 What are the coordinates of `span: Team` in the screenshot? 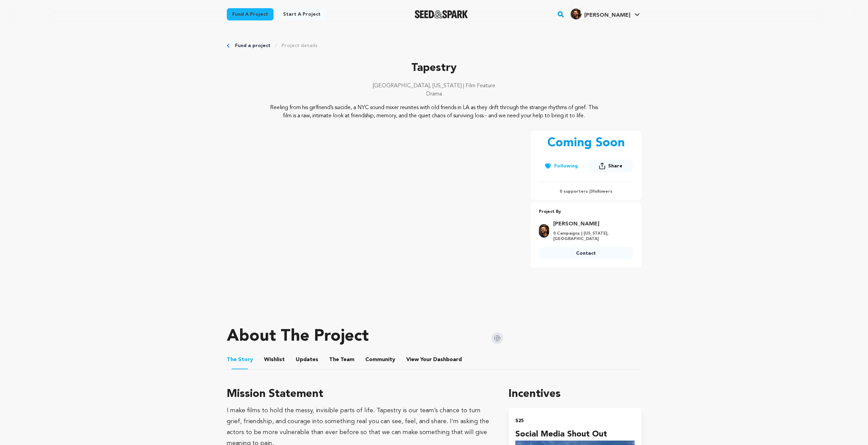 It's located at (341, 360).